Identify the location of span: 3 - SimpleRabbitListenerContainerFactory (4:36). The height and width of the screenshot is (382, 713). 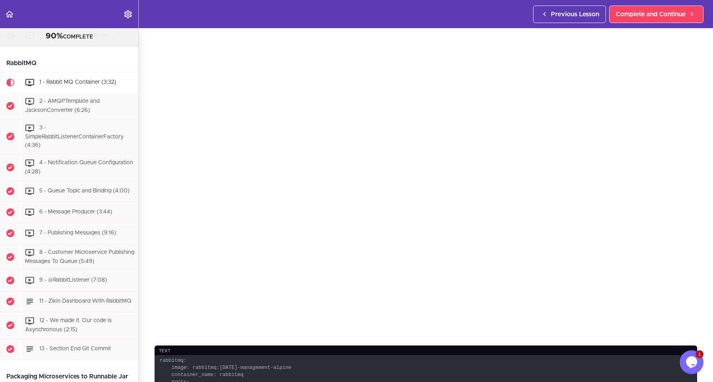
(74, 136).